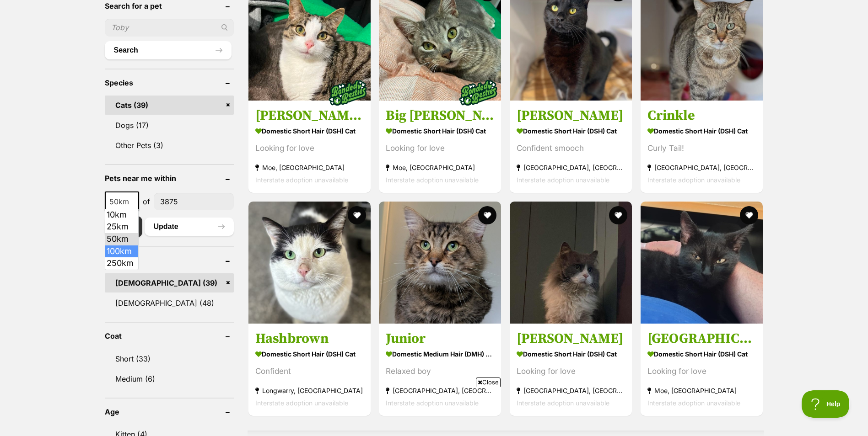 The height and width of the screenshot is (436, 868). What do you see at coordinates (309, 371) in the screenshot?
I see `div: Confident` at bounding box center [309, 371].